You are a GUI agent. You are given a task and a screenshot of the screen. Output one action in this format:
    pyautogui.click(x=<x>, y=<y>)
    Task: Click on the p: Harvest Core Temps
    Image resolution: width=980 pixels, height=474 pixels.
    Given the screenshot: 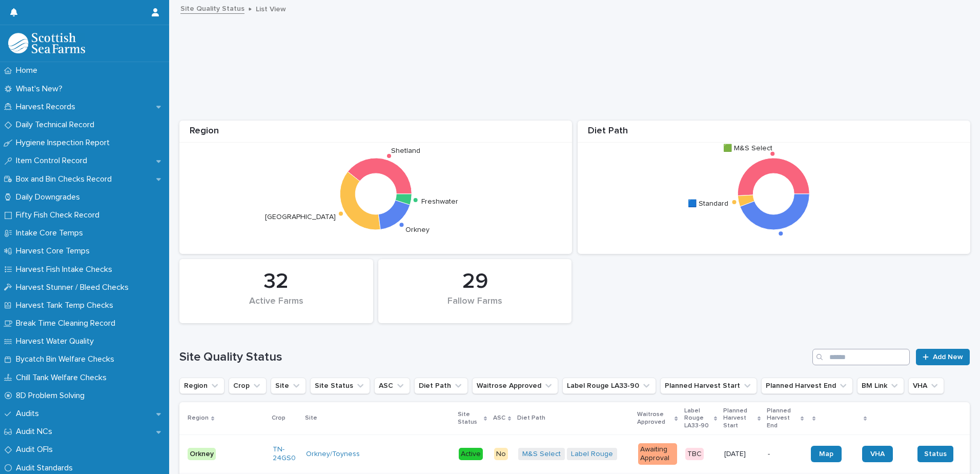 What is the action you would take?
    pyautogui.click(x=55, y=251)
    